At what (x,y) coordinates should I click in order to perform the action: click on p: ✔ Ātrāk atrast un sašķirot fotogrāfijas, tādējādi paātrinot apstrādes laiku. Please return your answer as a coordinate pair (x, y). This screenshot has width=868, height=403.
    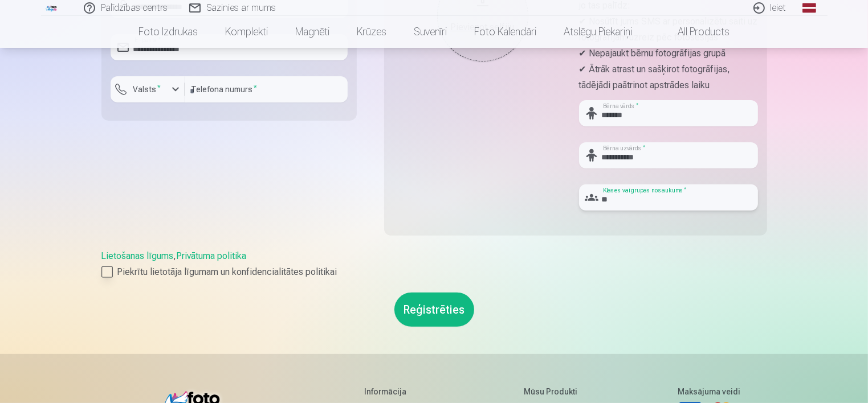
    Looking at the image, I should click on (668, 77).